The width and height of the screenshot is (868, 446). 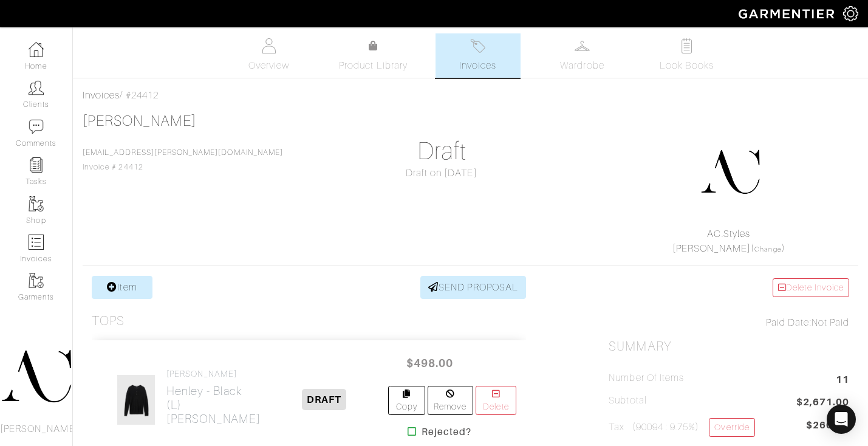 What do you see at coordinates (730, 172) in the screenshot?
I see `img: DupYt8CPKc6sZyAt3svX5Z74.png` at bounding box center [730, 172].